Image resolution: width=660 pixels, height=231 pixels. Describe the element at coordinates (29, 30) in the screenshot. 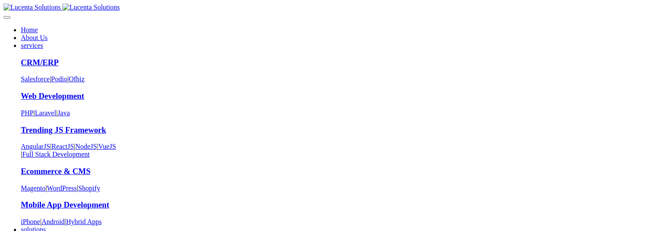

I see `a: Home` at that location.